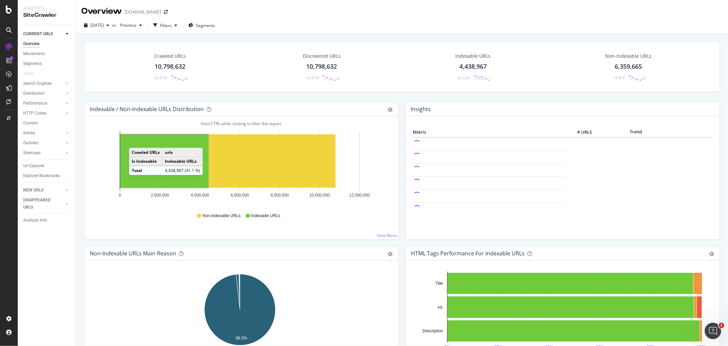 This screenshot has width=728, height=346. Describe the element at coordinates (31, 143) in the screenshot. I see `div: Outlinks` at that location.